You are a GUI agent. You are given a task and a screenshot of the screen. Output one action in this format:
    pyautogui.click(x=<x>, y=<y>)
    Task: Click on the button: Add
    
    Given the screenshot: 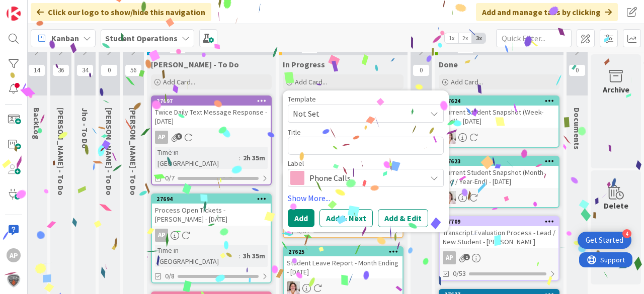 What is the action you would take?
    pyautogui.click(x=301, y=218)
    